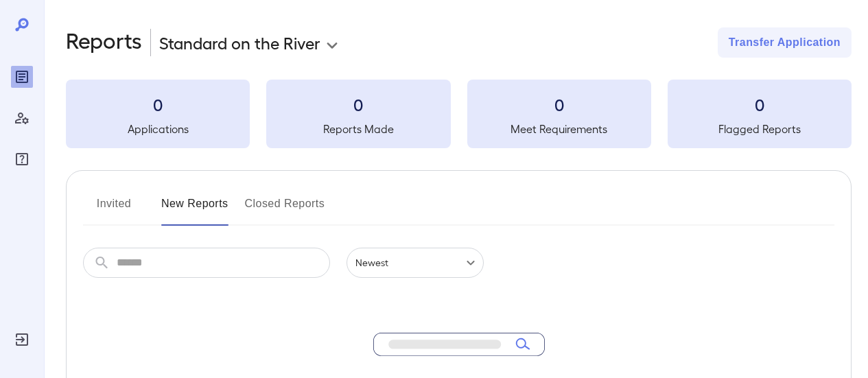 This screenshot has width=868, height=378. Describe the element at coordinates (104, 42) in the screenshot. I see `h2: Reports` at that location.